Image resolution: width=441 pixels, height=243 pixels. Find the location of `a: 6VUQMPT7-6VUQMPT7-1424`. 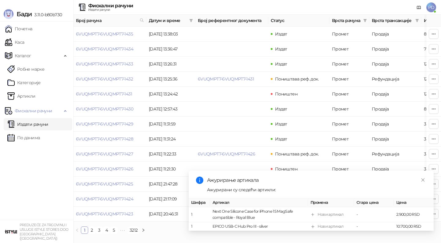

a: 6VUQMPT7-6VUQMPT7-1424 is located at coordinates (104, 199).